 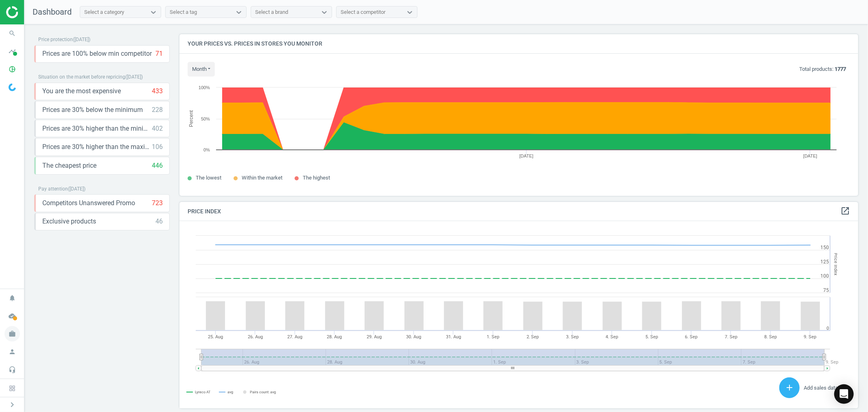 What do you see at coordinates (89, 203) in the screenshot?
I see `span: Competitors Unanswered Promo` at bounding box center [89, 203].